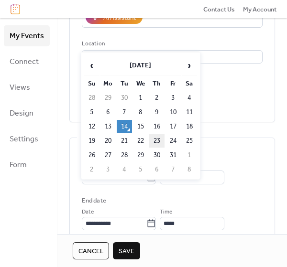 The height and width of the screenshot is (267, 287). What do you see at coordinates (24, 140) in the screenshot?
I see `span: Settings` at bounding box center [24, 140].